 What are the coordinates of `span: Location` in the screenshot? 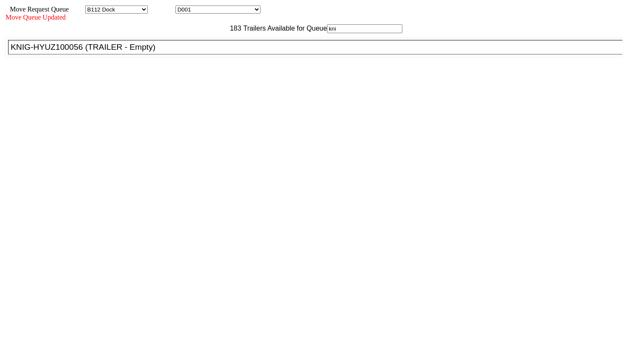 It's located at (161, 9).